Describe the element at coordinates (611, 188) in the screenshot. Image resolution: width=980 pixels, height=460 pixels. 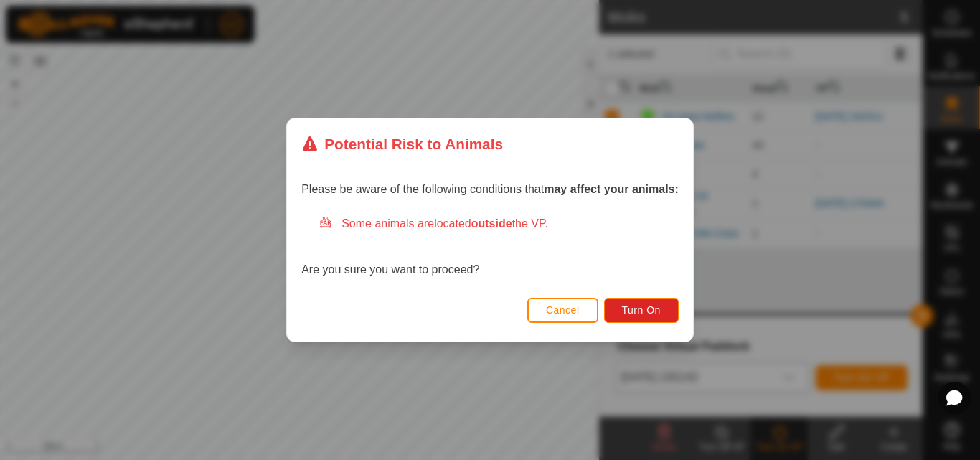
I see `strong: may affect your animals:` at that location.